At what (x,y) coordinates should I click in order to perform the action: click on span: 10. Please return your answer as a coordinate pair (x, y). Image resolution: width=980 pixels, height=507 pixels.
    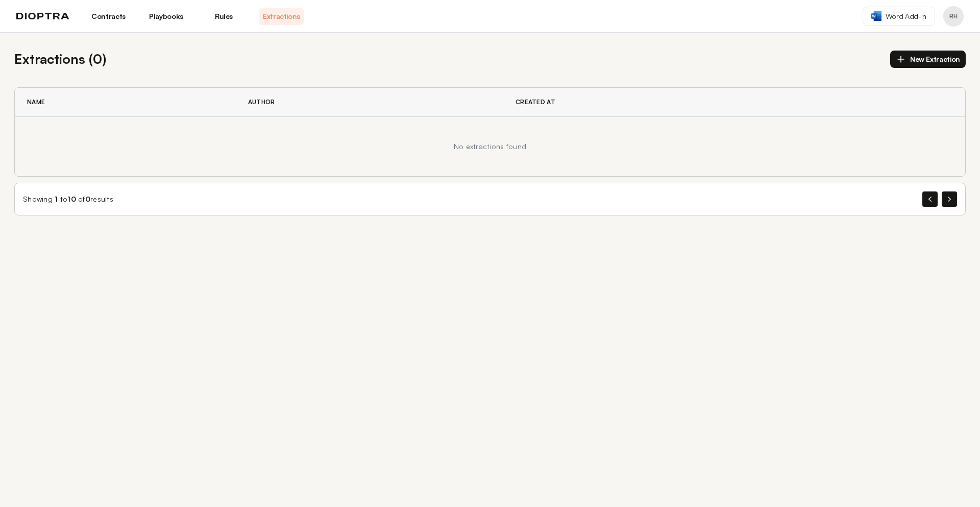
    Looking at the image, I should click on (71, 199).